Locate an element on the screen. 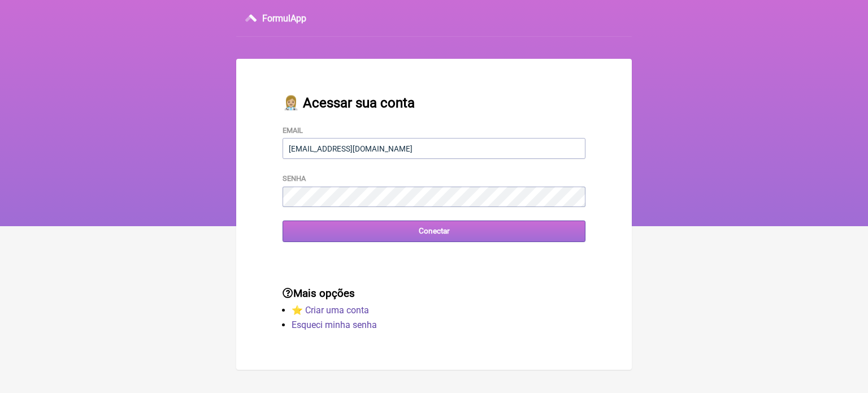 The width and height of the screenshot is (868, 393). a: Esqueci minha senha is located at coordinates (334, 325).